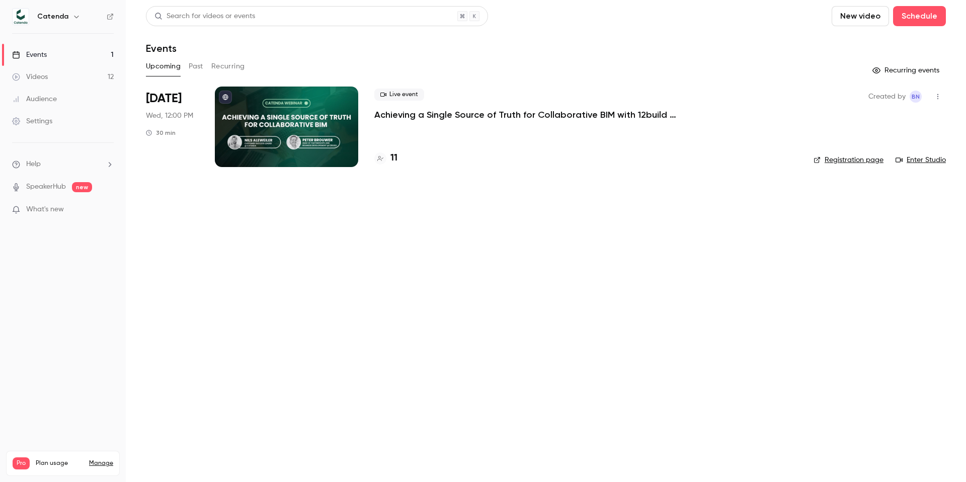 The height and width of the screenshot is (482, 966). I want to click on span: What's new, so click(45, 209).